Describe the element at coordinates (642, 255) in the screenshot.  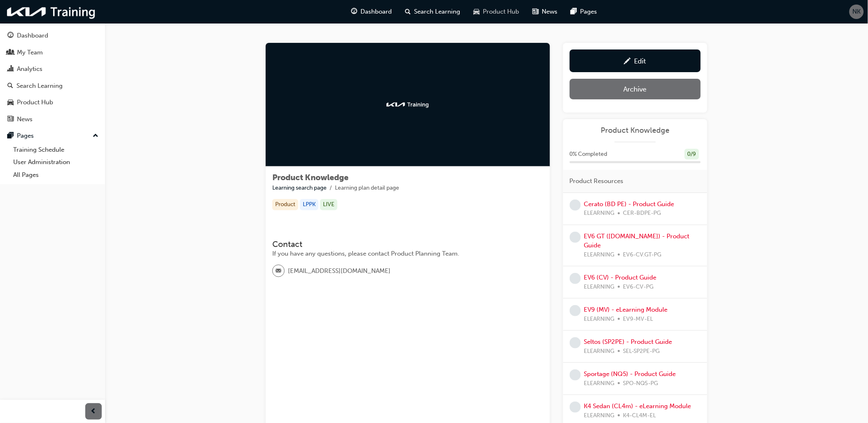
I see `span: EV6-CV.GT-PG` at that location.